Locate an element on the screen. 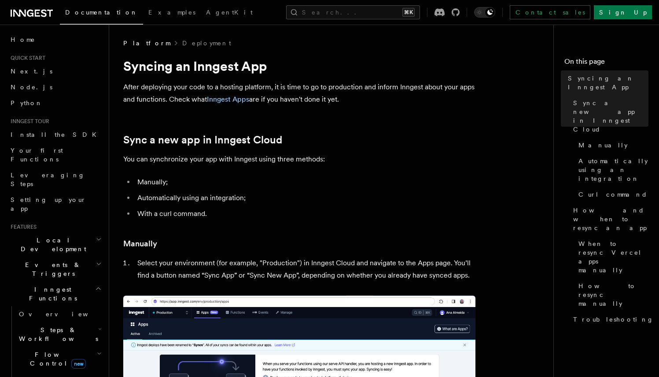  li: Manually; is located at coordinates (305, 182).